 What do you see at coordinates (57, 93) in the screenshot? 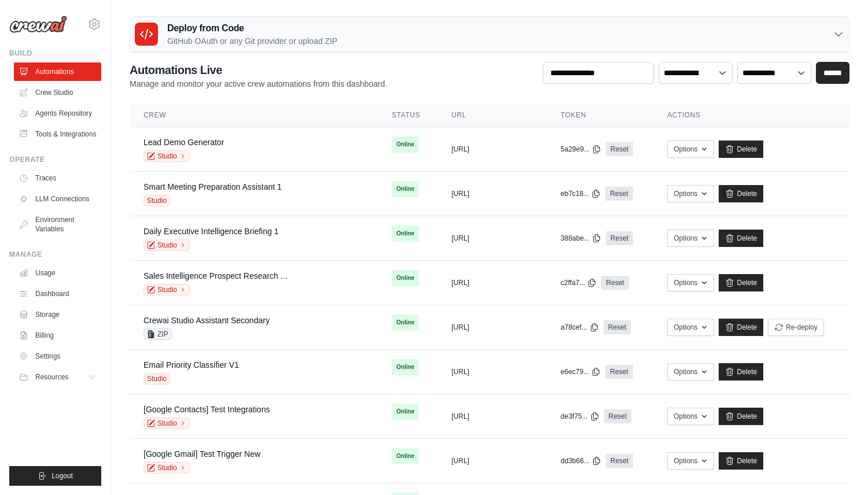
I see `a: Crew Studio` at bounding box center [57, 93].